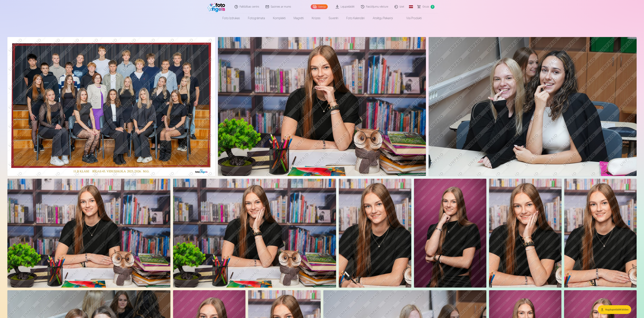  What do you see at coordinates (319, 7) in the screenshot?
I see `a: Galerija` at bounding box center [319, 7].